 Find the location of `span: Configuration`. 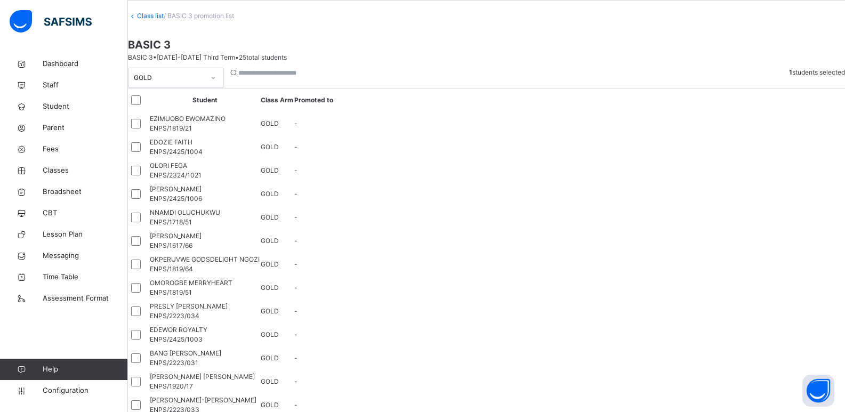

span: Configuration is located at coordinates (85, 391).